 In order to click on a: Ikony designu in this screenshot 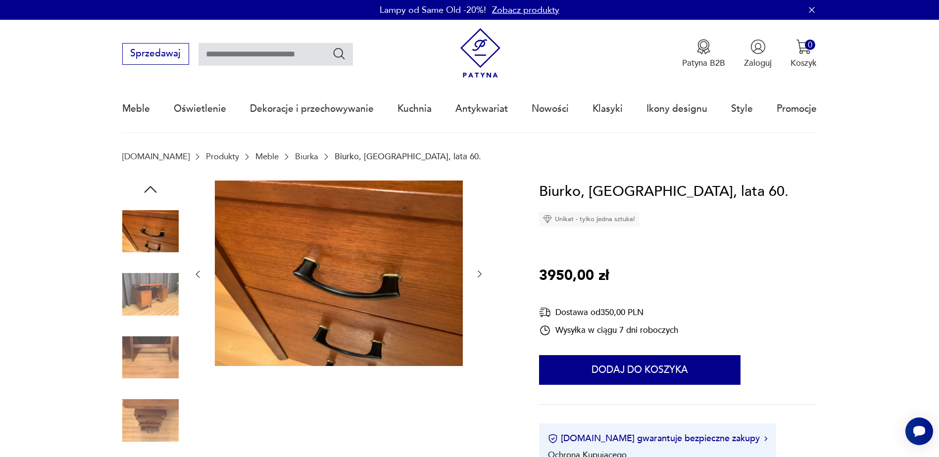, I will do `click(677, 109)`.